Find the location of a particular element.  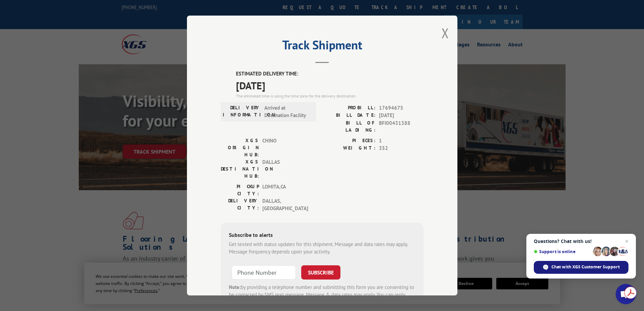

label: XGS ORIGIN HUB: is located at coordinates (240, 147).